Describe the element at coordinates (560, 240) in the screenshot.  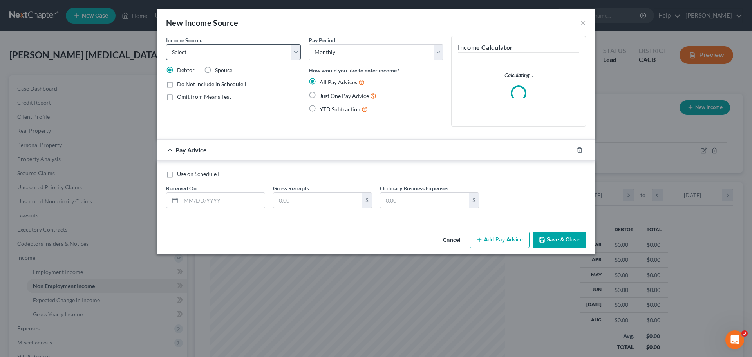
I see `button: Save & Close` at that location.